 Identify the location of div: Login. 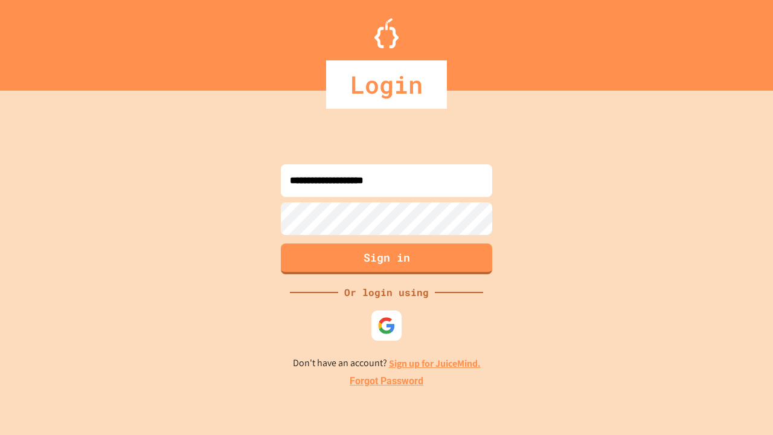
(386, 85).